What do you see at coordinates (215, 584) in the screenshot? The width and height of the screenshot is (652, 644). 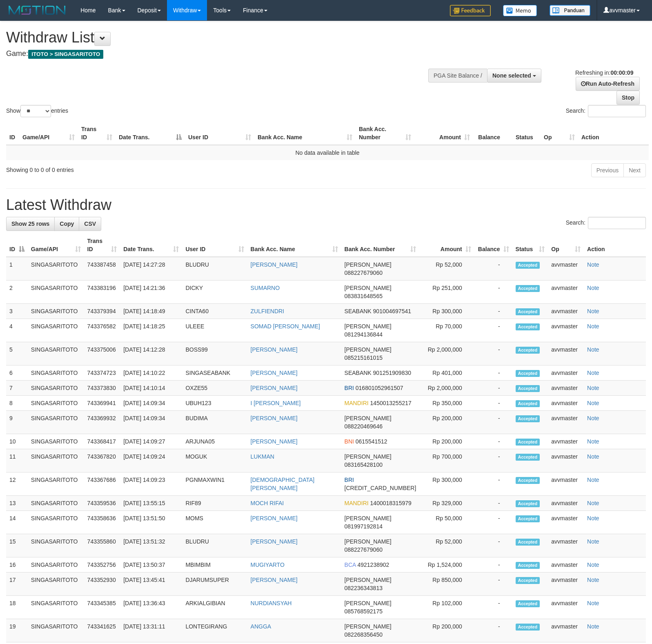 I see `td: DJARUMSUPER` at bounding box center [215, 584].